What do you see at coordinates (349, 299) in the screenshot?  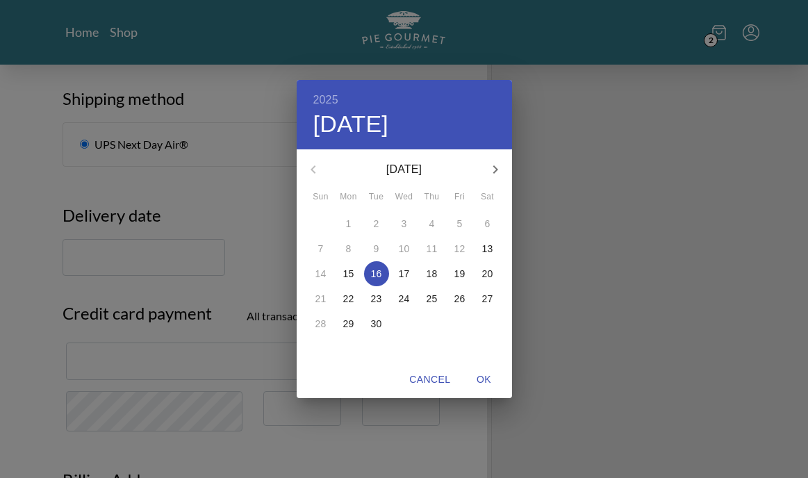 I see `button: 22` at bounding box center [349, 299].